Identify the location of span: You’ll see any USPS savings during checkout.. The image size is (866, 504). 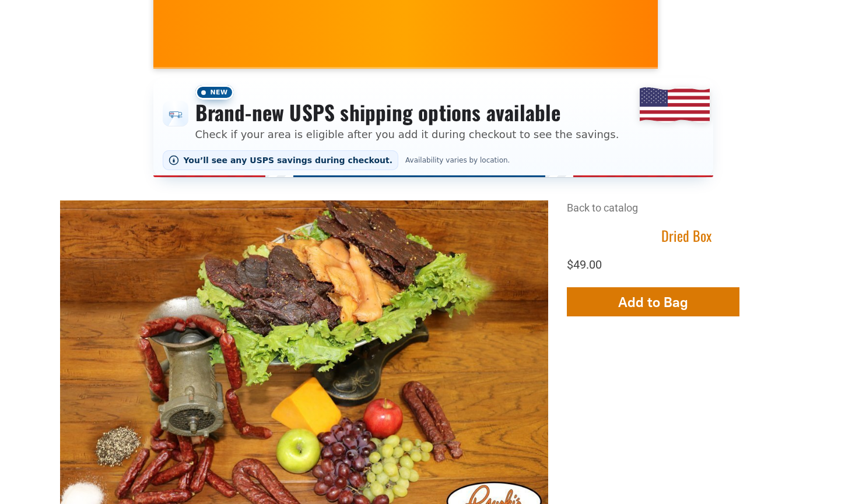
(288, 160).